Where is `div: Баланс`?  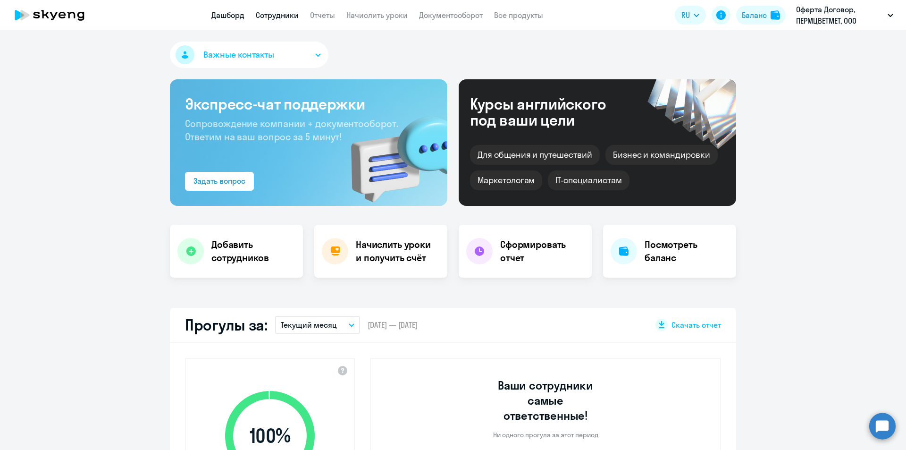 div: Баланс is located at coordinates (754, 15).